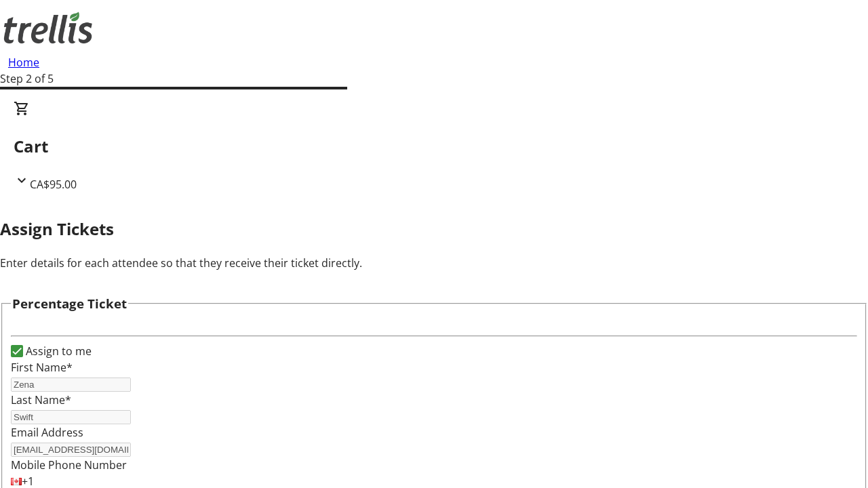 The image size is (868, 488). I want to click on h2: Cart, so click(434, 147).